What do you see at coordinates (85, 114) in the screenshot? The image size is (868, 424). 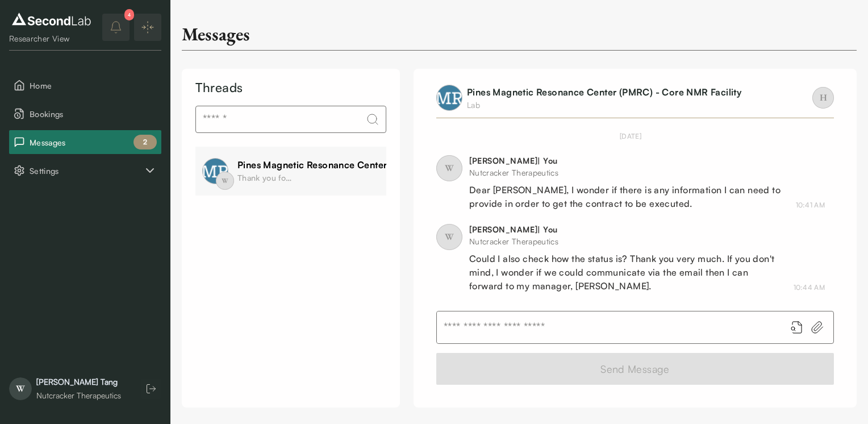 I see `li: Bookings` at bounding box center [85, 114].